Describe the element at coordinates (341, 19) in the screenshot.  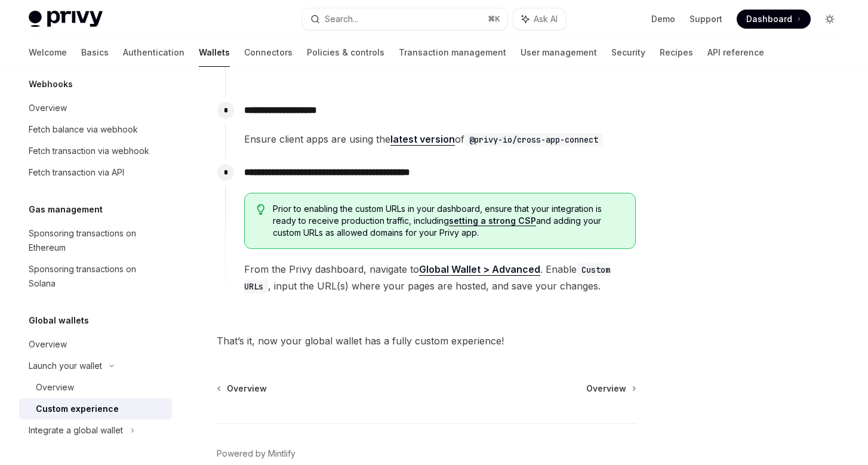
I see `div: Search...` at that location.